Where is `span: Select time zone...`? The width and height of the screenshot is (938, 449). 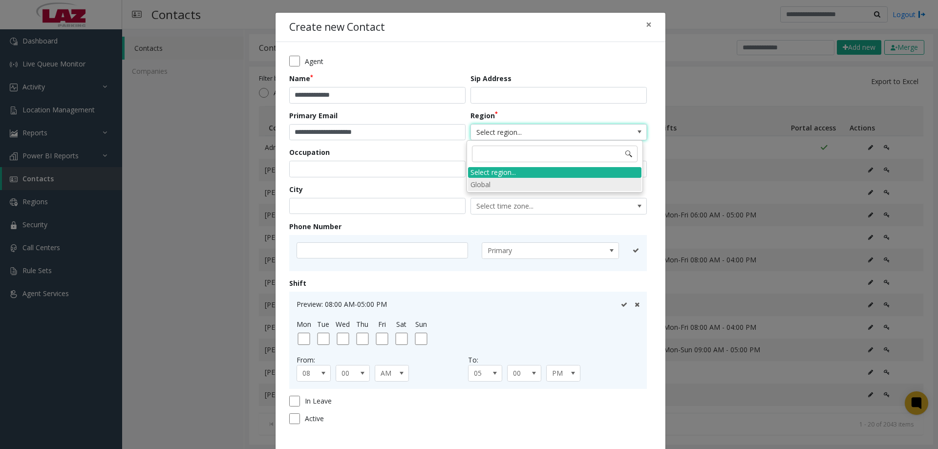 span: Select time zone... is located at coordinates (541, 206).